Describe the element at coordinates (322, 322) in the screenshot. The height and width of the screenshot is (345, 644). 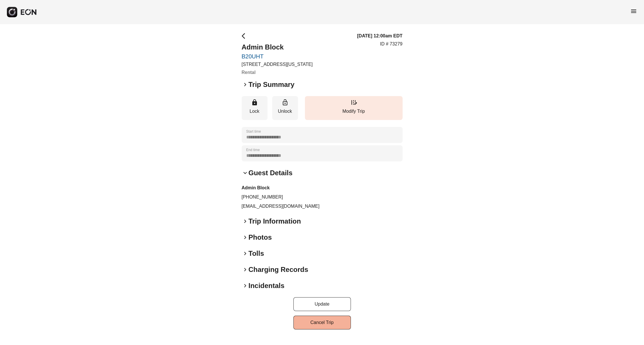
I see `button: Cancel Trip` at that location.